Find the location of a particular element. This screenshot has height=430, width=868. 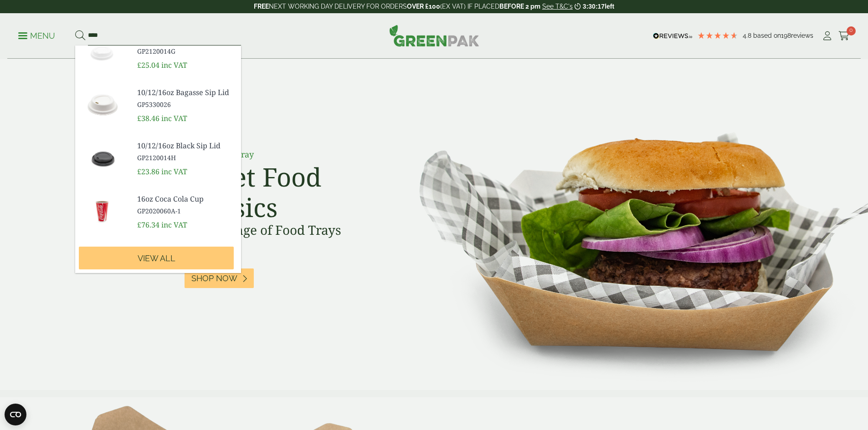

a: Menu is located at coordinates (36, 35).